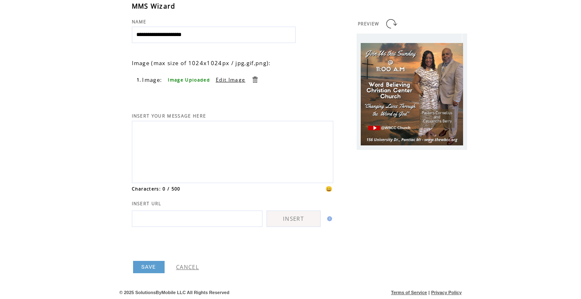 The width and height of the screenshot is (581, 299). Describe the element at coordinates (255, 79) in the screenshot. I see `a: Delete this item` at that location.